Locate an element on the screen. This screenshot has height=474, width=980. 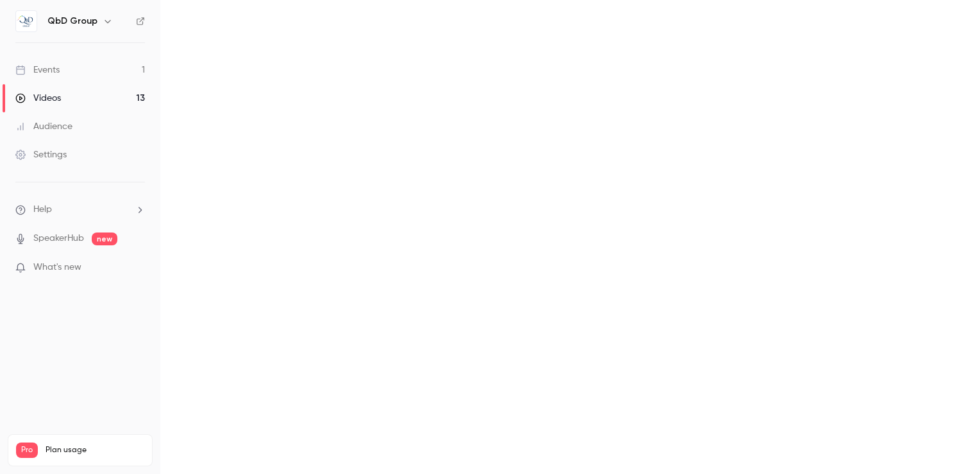
div: Videos is located at coordinates (38, 98).